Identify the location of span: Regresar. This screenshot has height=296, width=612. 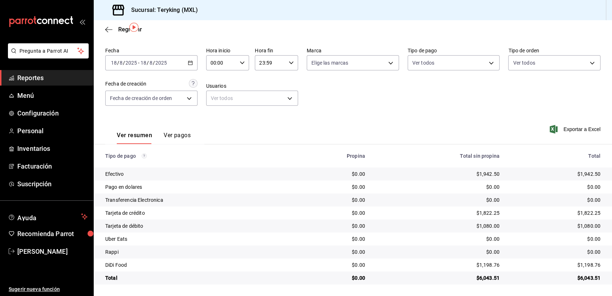
(130, 29).